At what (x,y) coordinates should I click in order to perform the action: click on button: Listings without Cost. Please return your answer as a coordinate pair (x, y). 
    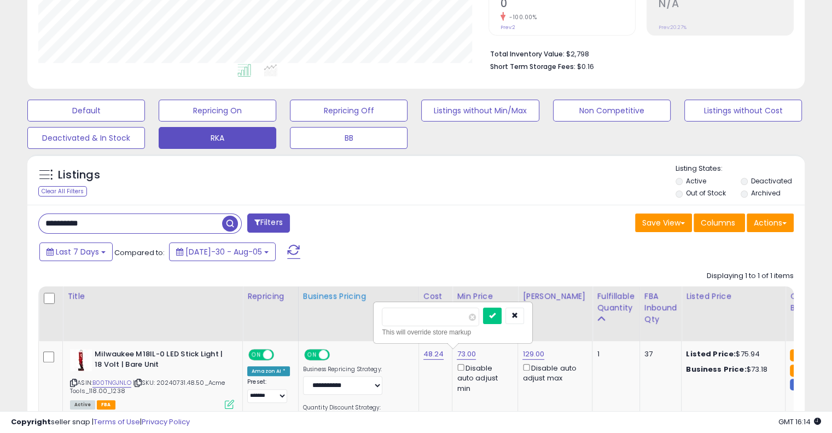
    Looking at the image, I should click on (743, 110).